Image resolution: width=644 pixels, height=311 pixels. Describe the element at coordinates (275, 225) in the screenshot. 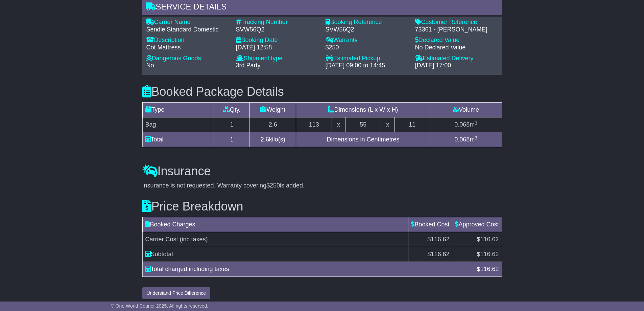

I see `td: Booked Charges` at that location.